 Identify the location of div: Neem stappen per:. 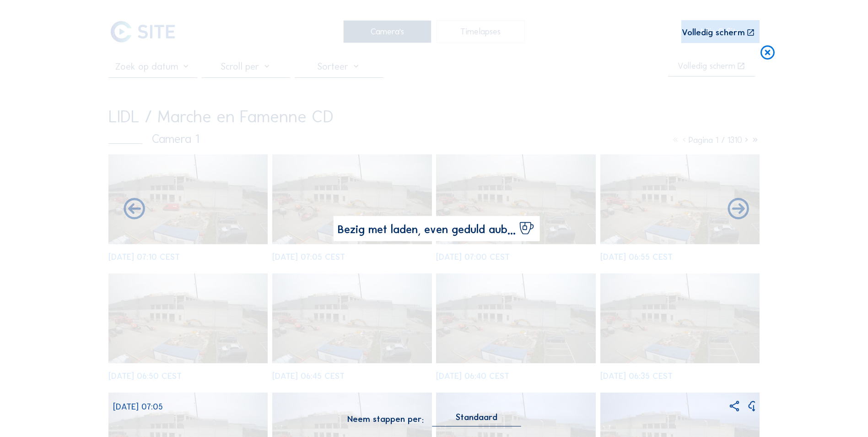
(385, 419).